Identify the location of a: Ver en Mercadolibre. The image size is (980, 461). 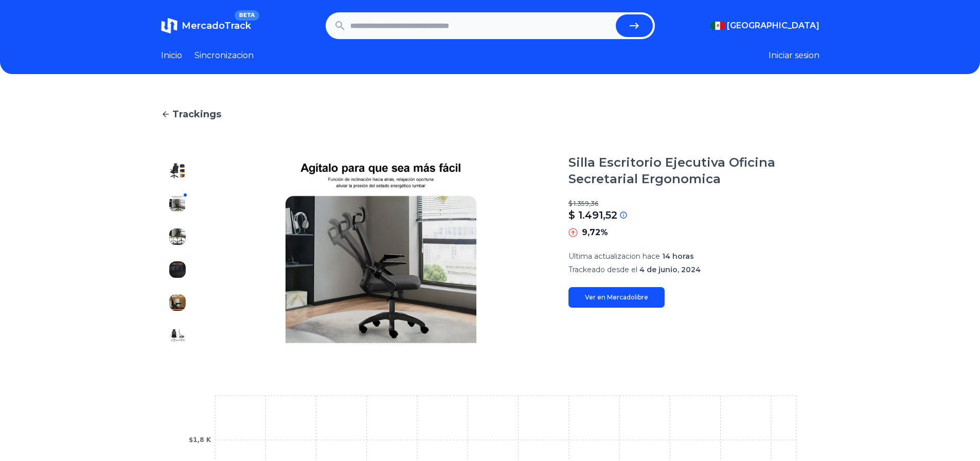
(616, 297).